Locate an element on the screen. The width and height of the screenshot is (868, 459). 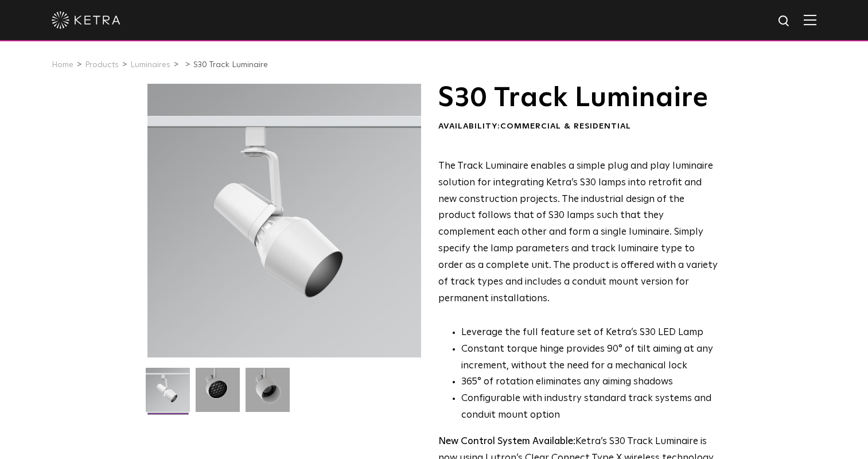
span: Commercial & Residential is located at coordinates (566, 126).